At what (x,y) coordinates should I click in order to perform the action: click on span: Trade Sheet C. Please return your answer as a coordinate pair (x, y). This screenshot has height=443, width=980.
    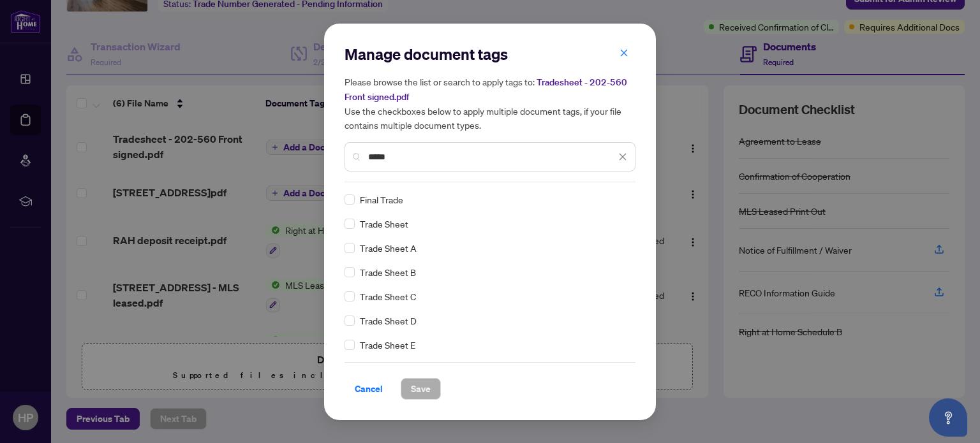
    Looking at the image, I should click on (388, 296).